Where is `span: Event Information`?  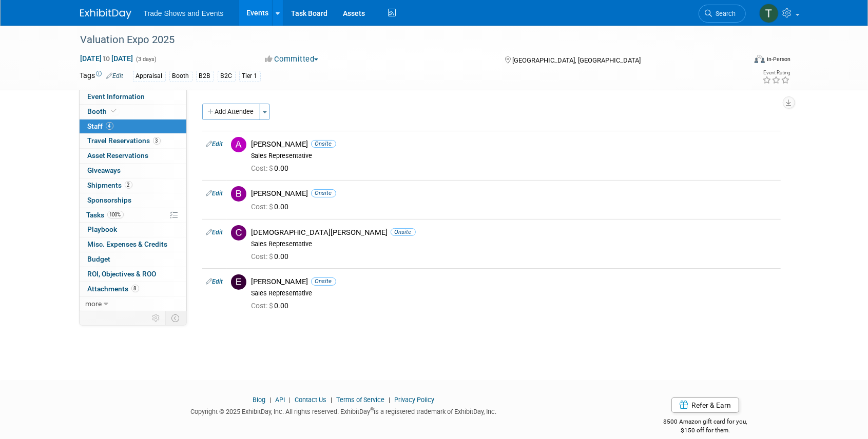 span: Event Information is located at coordinates (117, 96).